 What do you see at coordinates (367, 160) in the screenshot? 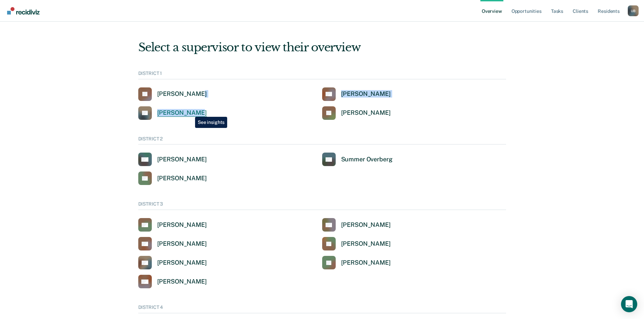
I see `div: Summer Overberg` at bounding box center [367, 160].